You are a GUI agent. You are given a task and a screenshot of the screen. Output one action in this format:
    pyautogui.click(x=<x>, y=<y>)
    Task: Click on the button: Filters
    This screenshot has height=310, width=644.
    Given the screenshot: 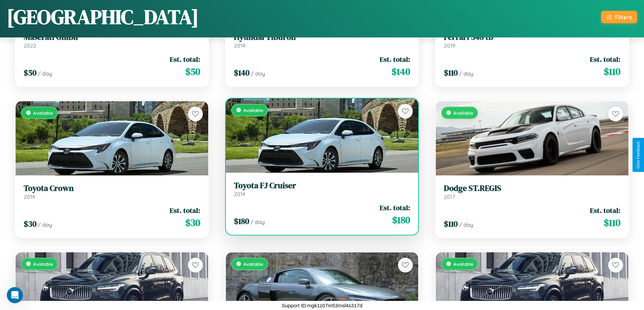 What is the action you would take?
    pyautogui.click(x=618, y=17)
    